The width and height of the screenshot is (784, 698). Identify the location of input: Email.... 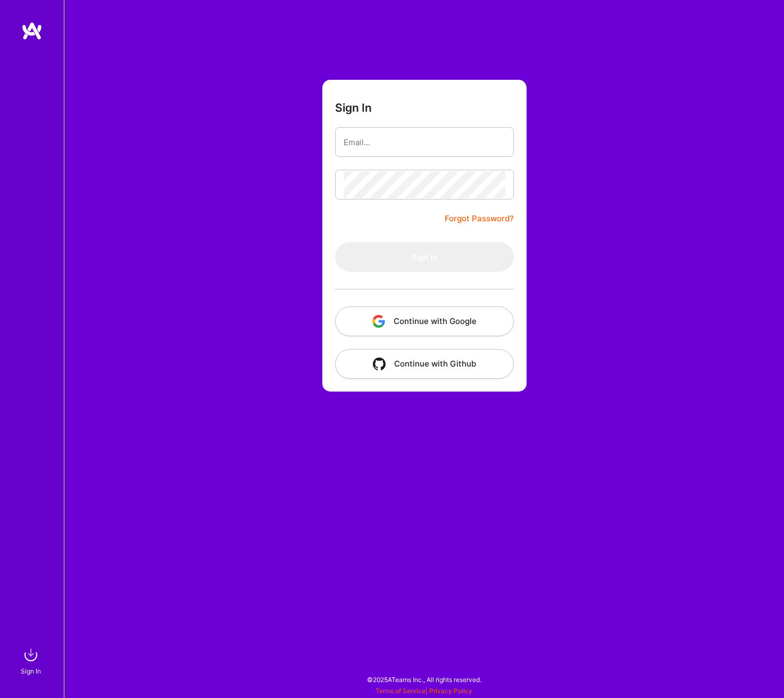
(424, 142).